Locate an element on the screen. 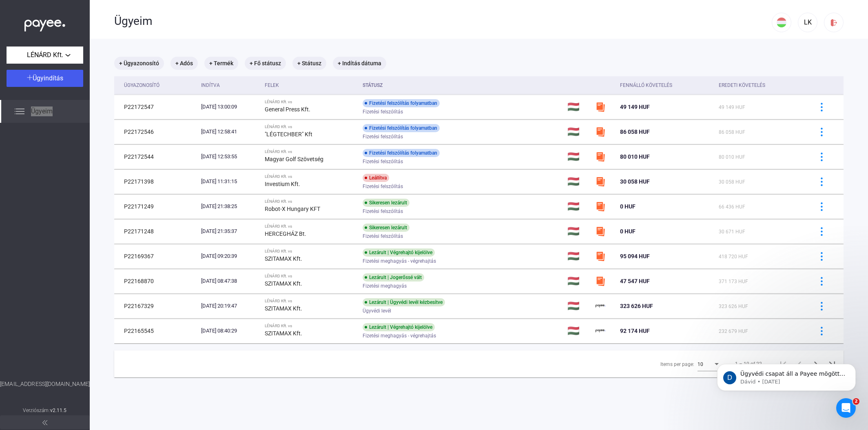 The height and width of the screenshot is (430, 868). button: logout-red is located at coordinates (834, 22).